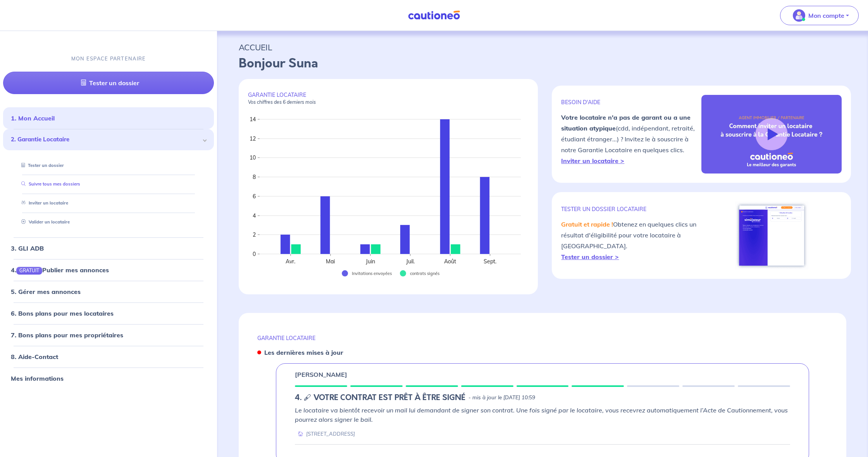 The width and height of the screenshot is (868, 457). What do you see at coordinates (60, 270) in the screenshot?
I see `a: 4.GRATUITPublier mes annonces` at bounding box center [60, 270].